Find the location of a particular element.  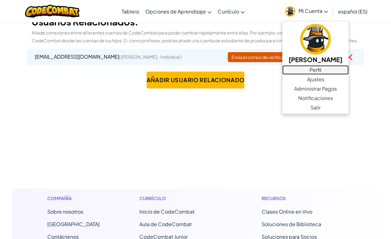

span: Mi Cuenta is located at coordinates (313, 11).